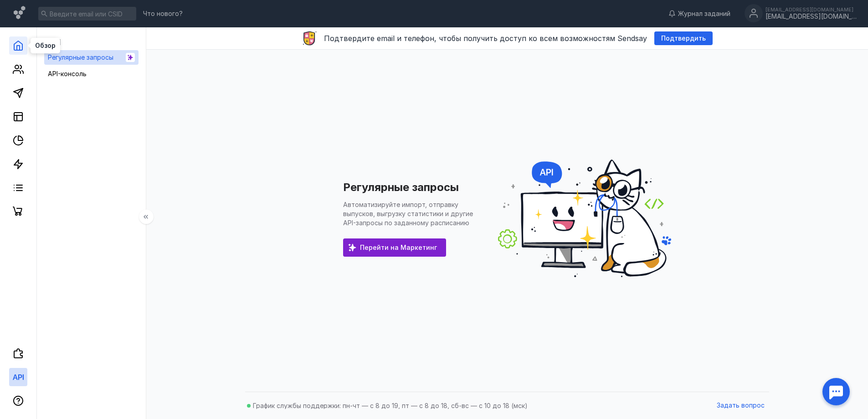 The height and width of the screenshot is (419, 868). What do you see at coordinates (705, 14) in the screenshot?
I see `span: Журнал заданий` at bounding box center [705, 14].